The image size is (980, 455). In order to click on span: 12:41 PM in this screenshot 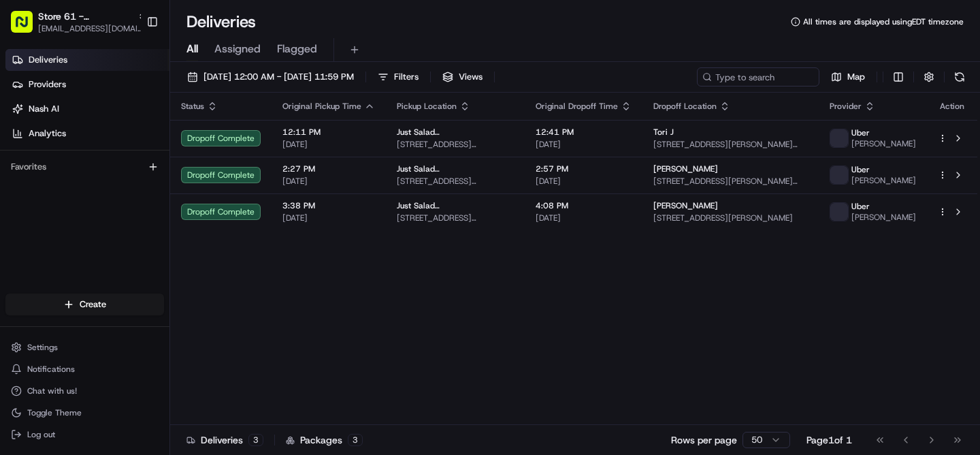, I will do `click(584, 132)`.